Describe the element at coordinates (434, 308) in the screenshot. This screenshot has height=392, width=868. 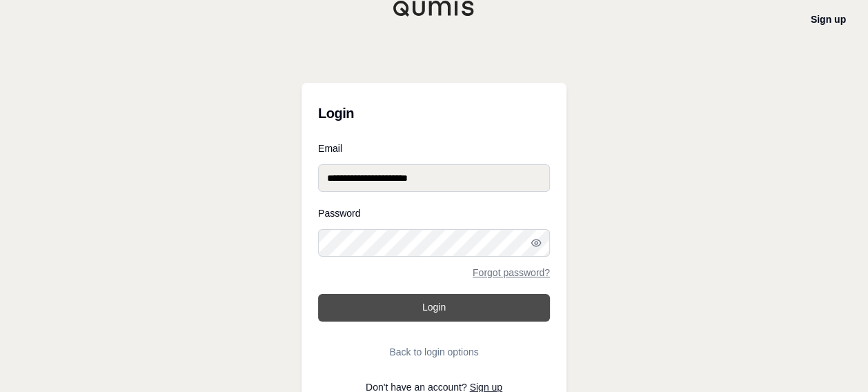
I see `button: Login` at that location.